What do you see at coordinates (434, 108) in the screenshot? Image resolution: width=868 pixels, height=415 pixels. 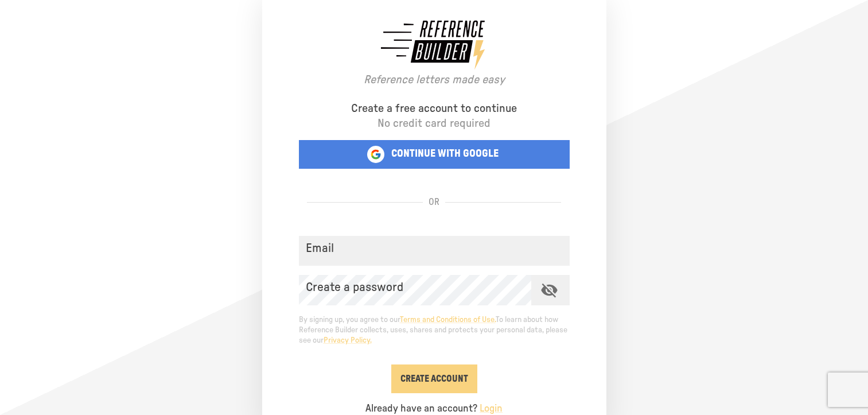 I see `p: Create a free account to continue` at bounding box center [434, 108].